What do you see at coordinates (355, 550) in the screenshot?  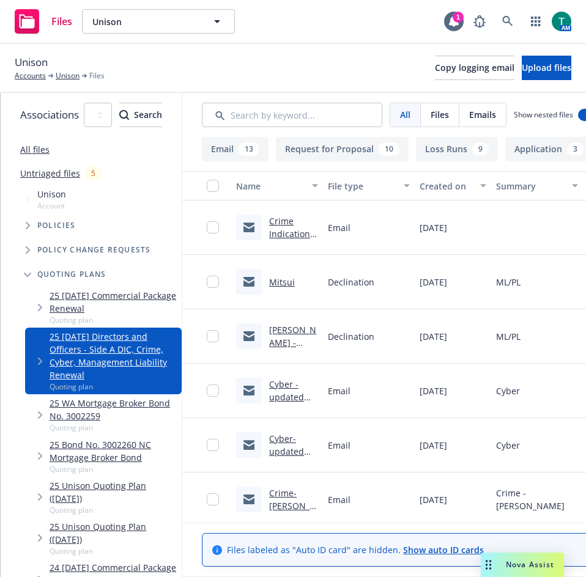 I see `span: Files labeled as "Auto ID card" are hidden.` at bounding box center [355, 550].